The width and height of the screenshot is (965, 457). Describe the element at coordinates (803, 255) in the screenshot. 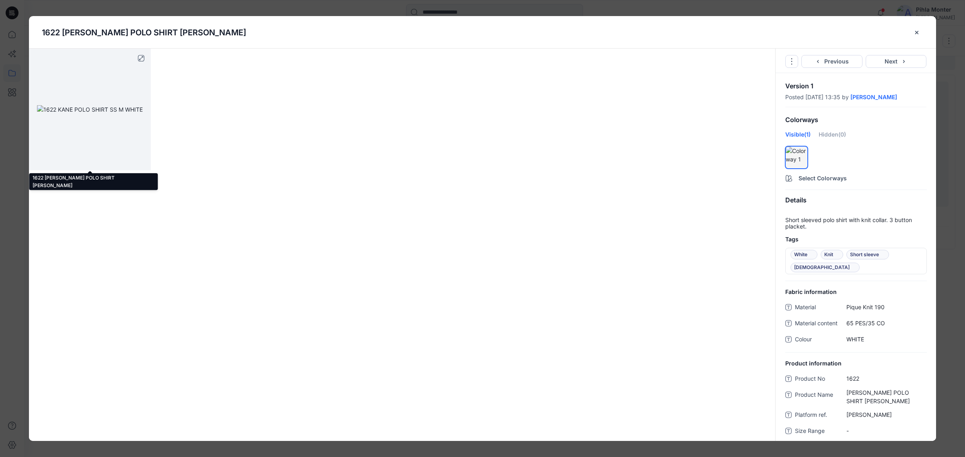

I see `span: White` at that location.